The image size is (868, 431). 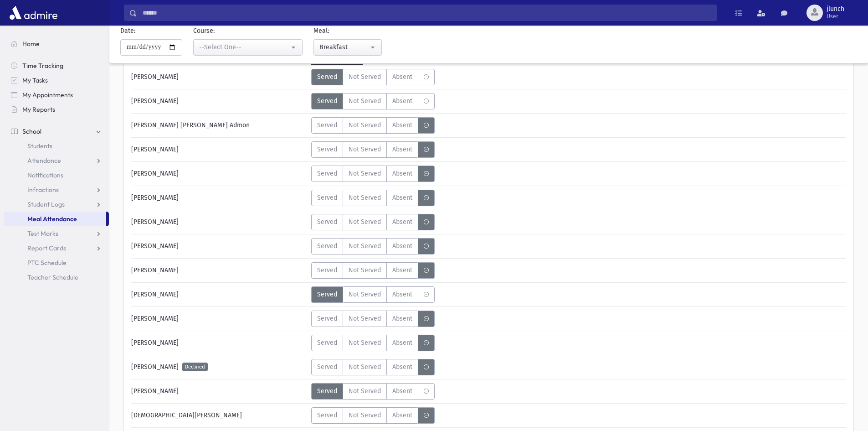 What do you see at coordinates (835, 16) in the screenshot?
I see `span: User` at bounding box center [835, 16].